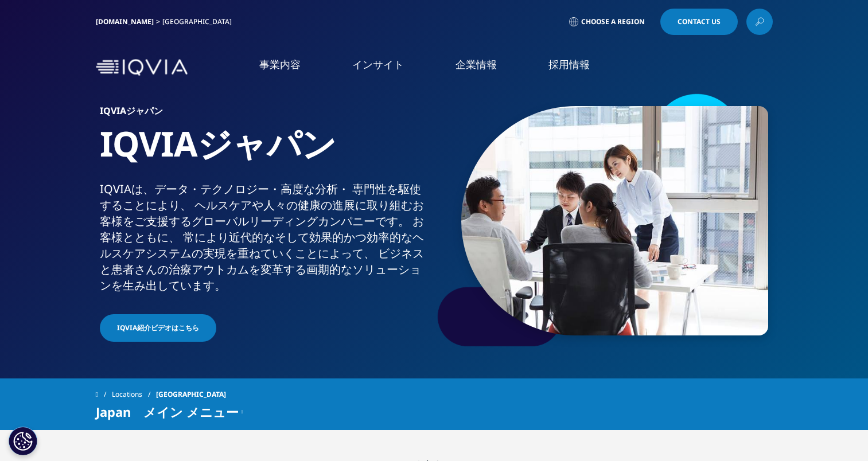 Image resolution: width=868 pixels, height=461 pixels. What do you see at coordinates (476, 64) in the screenshot?
I see `a: 企業情報` at bounding box center [476, 64].